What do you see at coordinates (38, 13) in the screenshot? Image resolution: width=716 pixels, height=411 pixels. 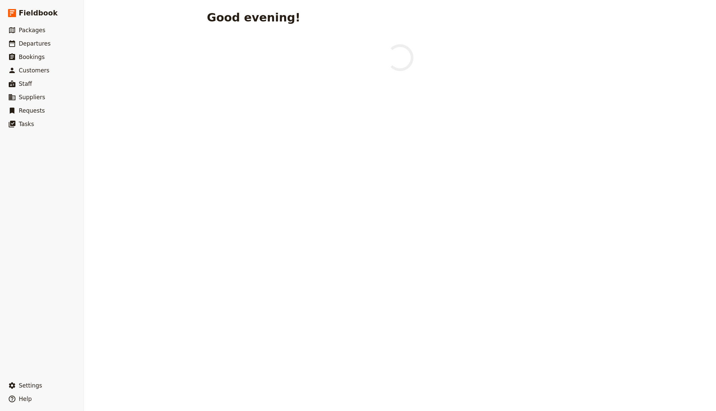 I see `span: Fieldbook` at bounding box center [38, 13].